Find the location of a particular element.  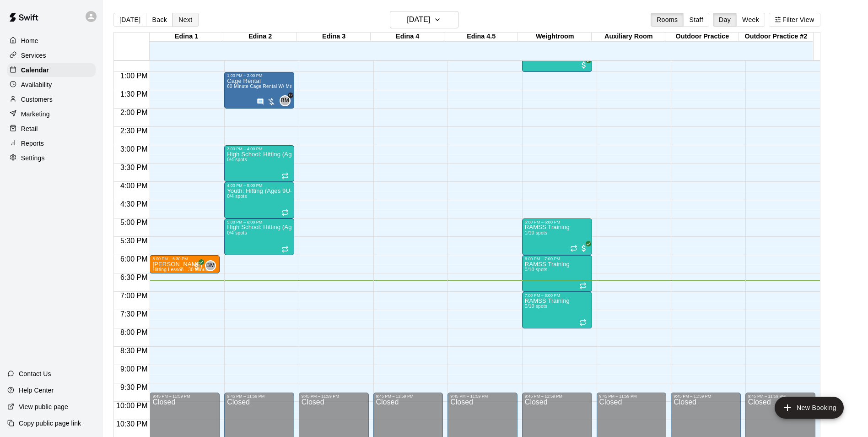

span: Hitting Lesson - 30 Minutes is located at coordinates (182, 269).